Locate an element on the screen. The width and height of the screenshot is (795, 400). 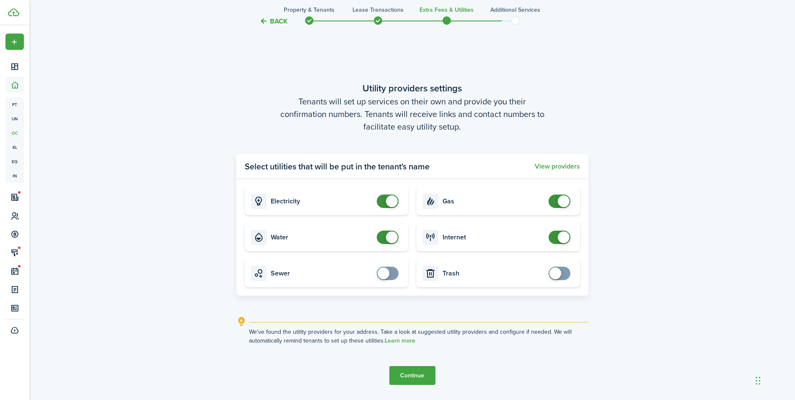
a: pt is located at coordinates (15, 104).